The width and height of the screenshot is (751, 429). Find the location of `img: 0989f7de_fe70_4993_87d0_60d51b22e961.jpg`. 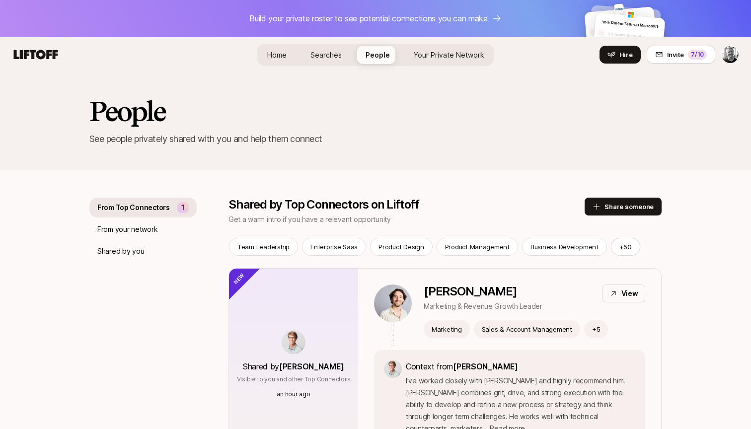

img: 0989f7de_fe70_4993_87d0_60d51b22e961.jpg is located at coordinates (618, 8).